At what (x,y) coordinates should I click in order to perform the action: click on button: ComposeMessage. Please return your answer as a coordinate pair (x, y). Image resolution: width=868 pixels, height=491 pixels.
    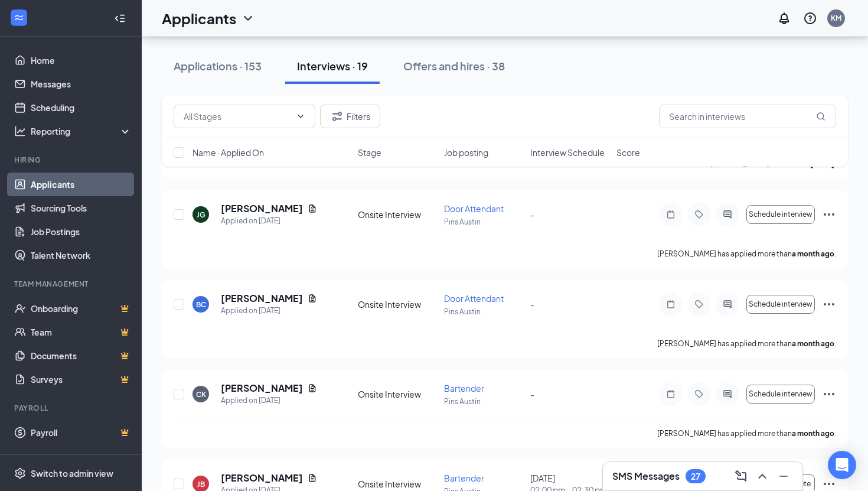
    Looking at the image, I should click on (742, 476).